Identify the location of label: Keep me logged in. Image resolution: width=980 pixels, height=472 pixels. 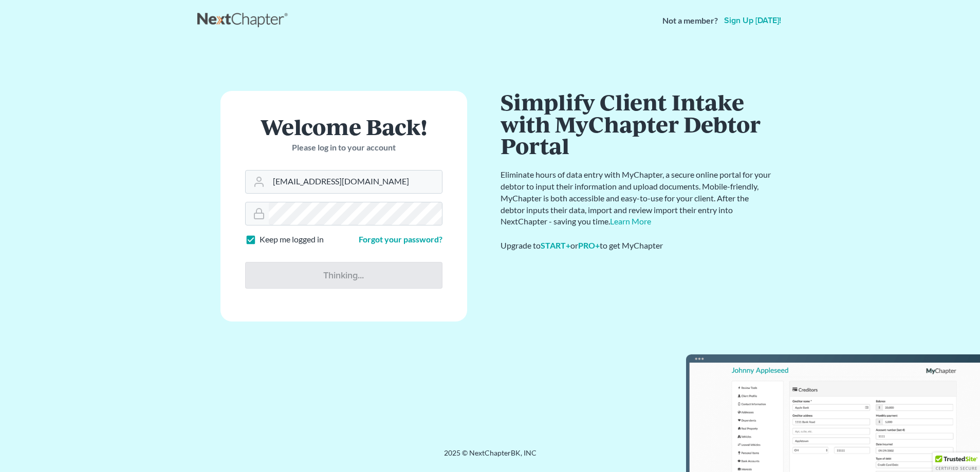
(292, 239).